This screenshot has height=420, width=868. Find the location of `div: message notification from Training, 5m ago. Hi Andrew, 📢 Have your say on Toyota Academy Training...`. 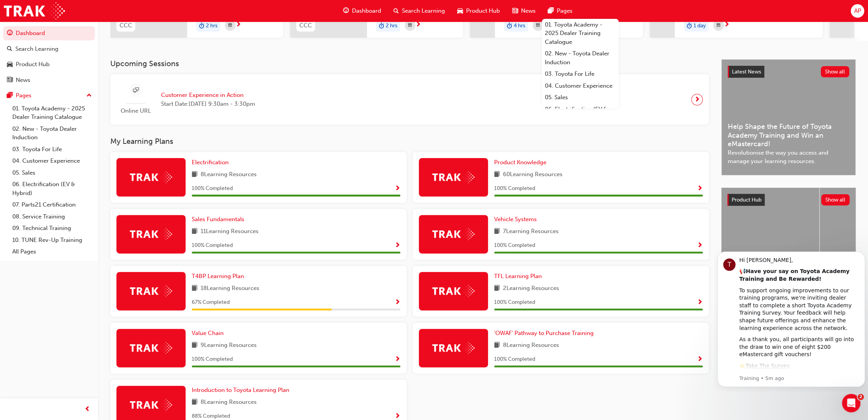

div: message notification from Training, 5m ago. Hi Andrew, 📢 Have your say on Toyota Academy Training... is located at coordinates (77, 74).